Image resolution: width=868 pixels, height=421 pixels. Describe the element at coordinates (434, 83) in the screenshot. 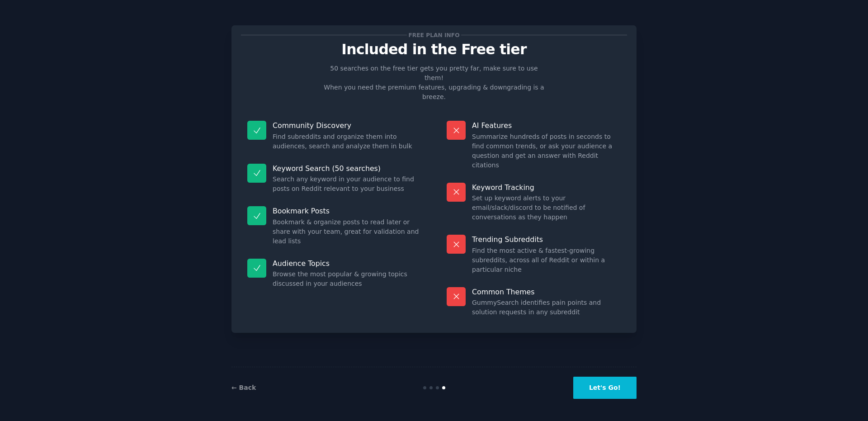

I see `p: 50 searches on the free tier gets you pretty far, make sure to use them! When you need the premiu...` at that location.